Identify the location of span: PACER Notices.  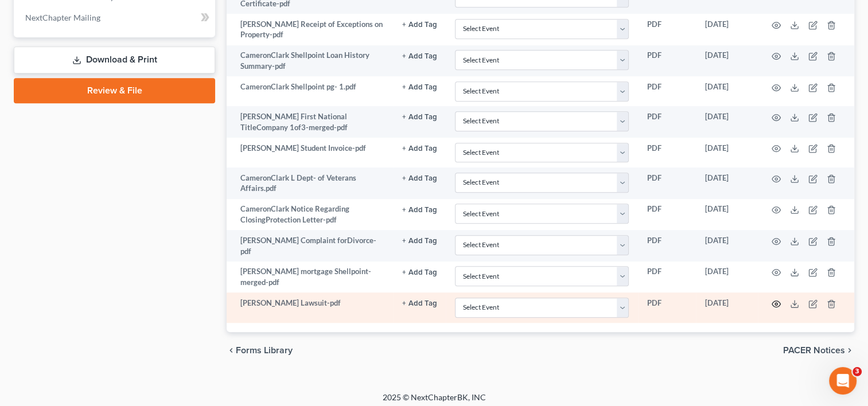
(814, 351).